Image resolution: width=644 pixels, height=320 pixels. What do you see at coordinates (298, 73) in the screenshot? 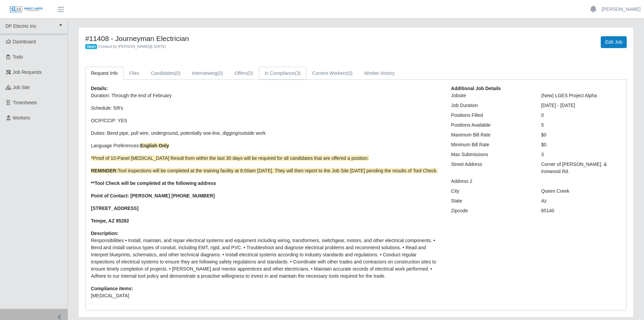
I see `span: (3)` at bounding box center [298, 73].